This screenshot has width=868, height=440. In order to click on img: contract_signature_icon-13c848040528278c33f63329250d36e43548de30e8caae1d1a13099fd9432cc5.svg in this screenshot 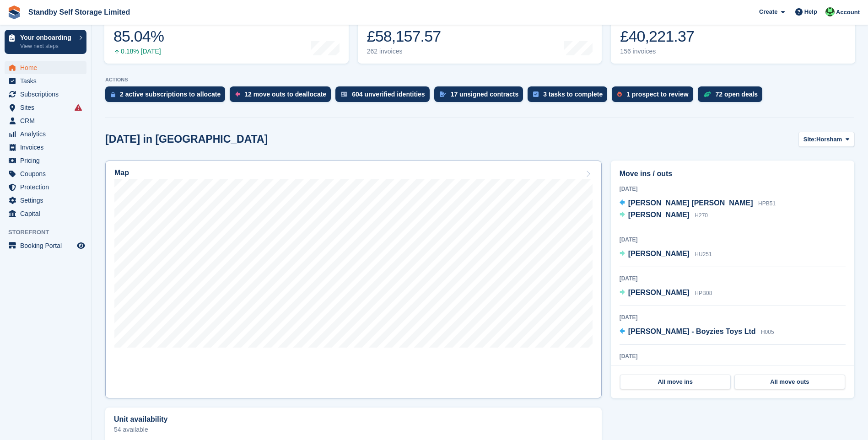, I will do `click(443, 94)`.